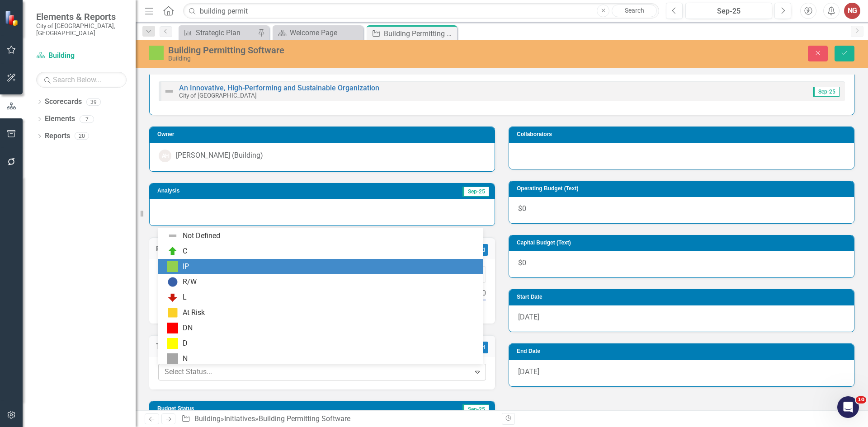 Image resolution: width=868 pixels, height=427 pixels. What do you see at coordinates (187, 328) in the screenshot?
I see `div: DN` at bounding box center [187, 328].